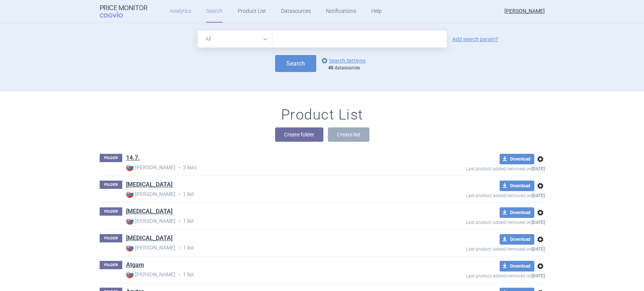  I want to click on h1: Atgam, so click(135, 266).